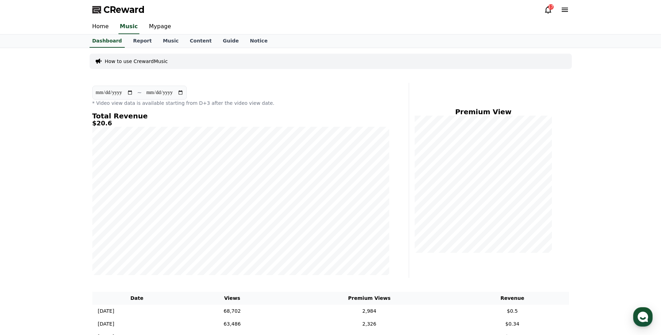 The height and width of the screenshot is (335, 661). I want to click on h4: Premium View, so click(483, 112).